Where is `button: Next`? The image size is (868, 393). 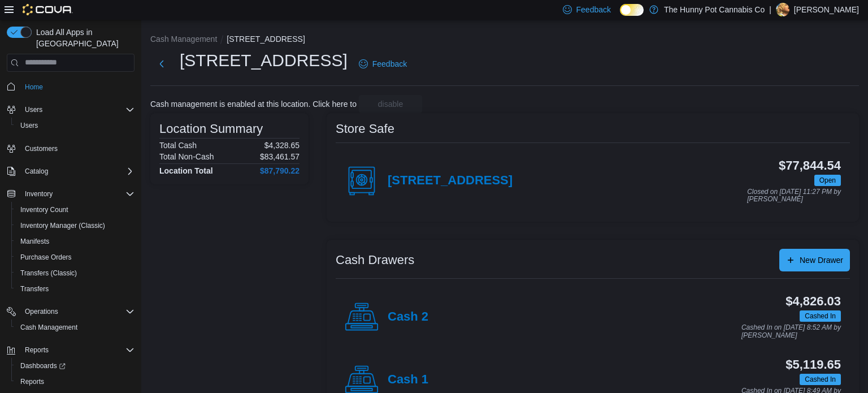
button: Next is located at coordinates (161, 64).